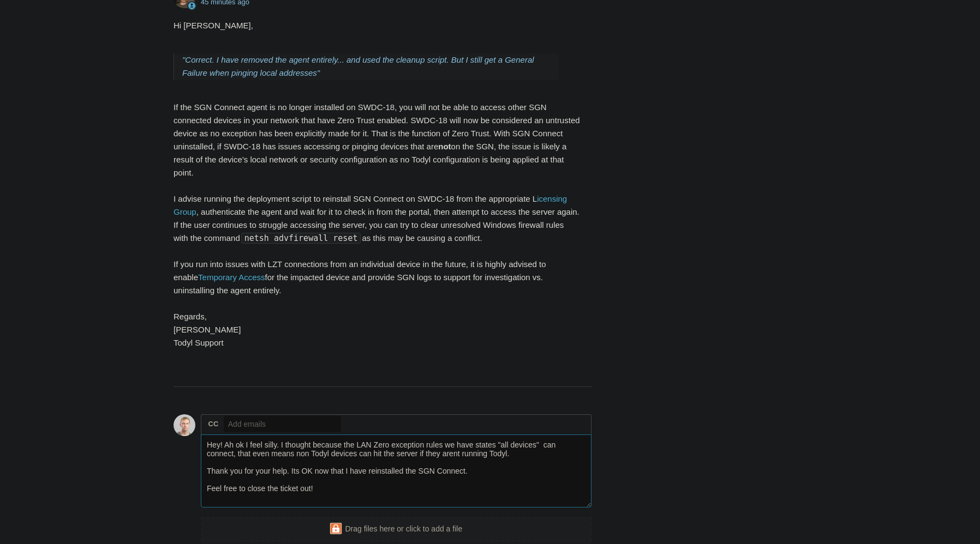  What do you see at coordinates (301, 238) in the screenshot?
I see `code: netsh advfirewall reset` at bounding box center [301, 238].